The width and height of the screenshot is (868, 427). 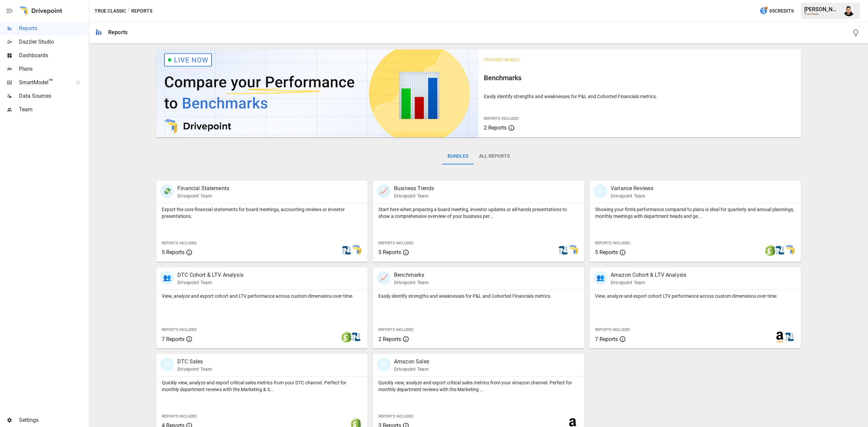 I want to click on div: Reports, so click(x=118, y=32).